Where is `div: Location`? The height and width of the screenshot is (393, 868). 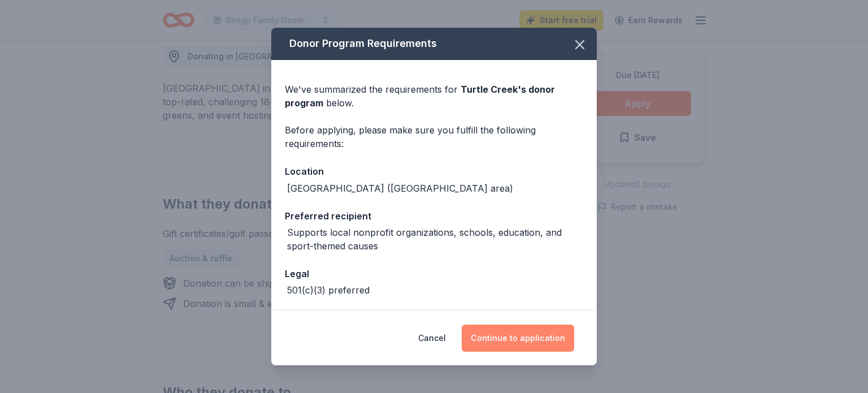
div: Location is located at coordinates (434, 172).